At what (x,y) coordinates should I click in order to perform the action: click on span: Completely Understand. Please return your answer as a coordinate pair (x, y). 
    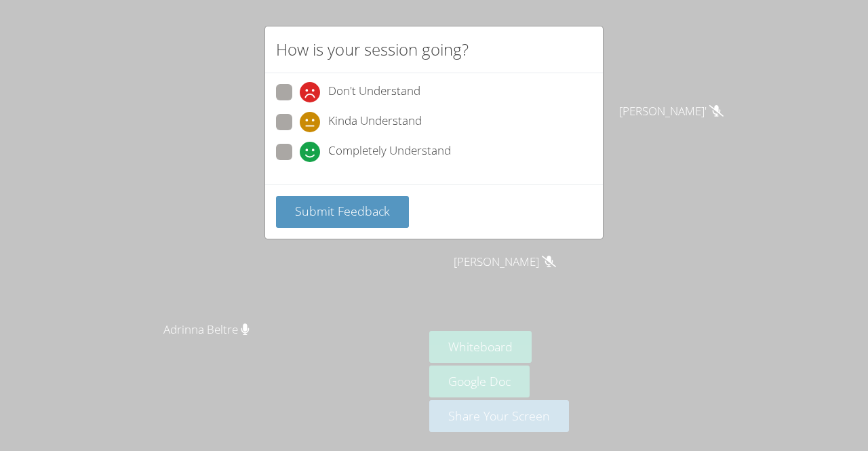
    Looking at the image, I should click on (390, 152).